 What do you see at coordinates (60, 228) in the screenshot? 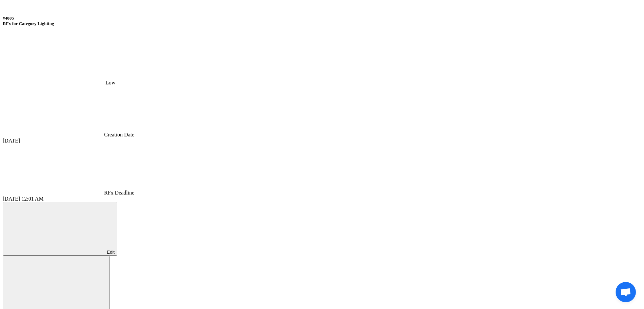
I see `button: Edit` at bounding box center [60, 228].